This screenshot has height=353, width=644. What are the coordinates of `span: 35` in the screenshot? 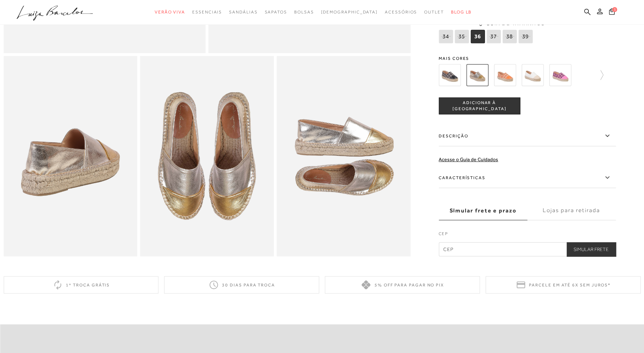 It's located at (462, 36).